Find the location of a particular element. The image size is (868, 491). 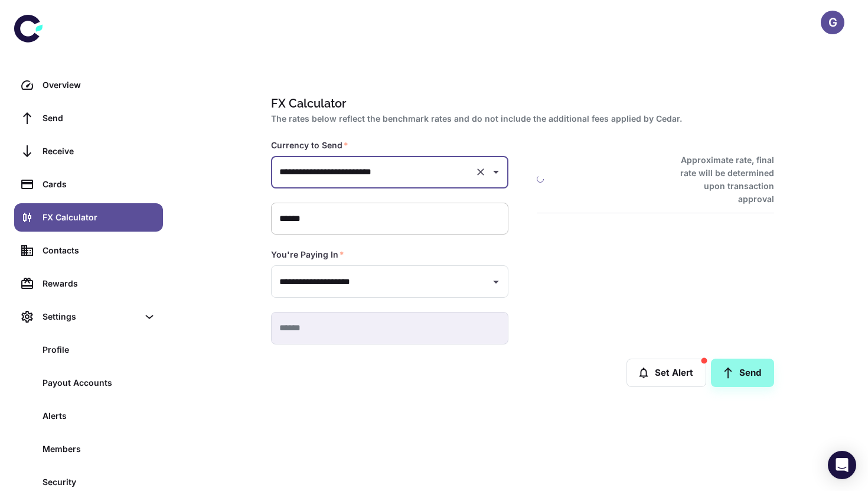

div: Rewards is located at coordinates (99, 284).